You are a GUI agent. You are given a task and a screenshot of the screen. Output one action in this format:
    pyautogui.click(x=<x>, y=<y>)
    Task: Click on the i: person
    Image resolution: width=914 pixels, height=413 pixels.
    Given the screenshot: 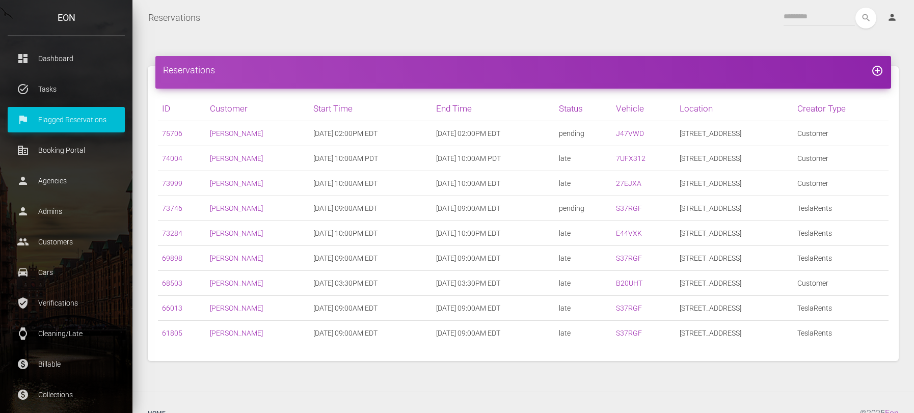 What is the action you would take?
    pyautogui.click(x=892, y=17)
    